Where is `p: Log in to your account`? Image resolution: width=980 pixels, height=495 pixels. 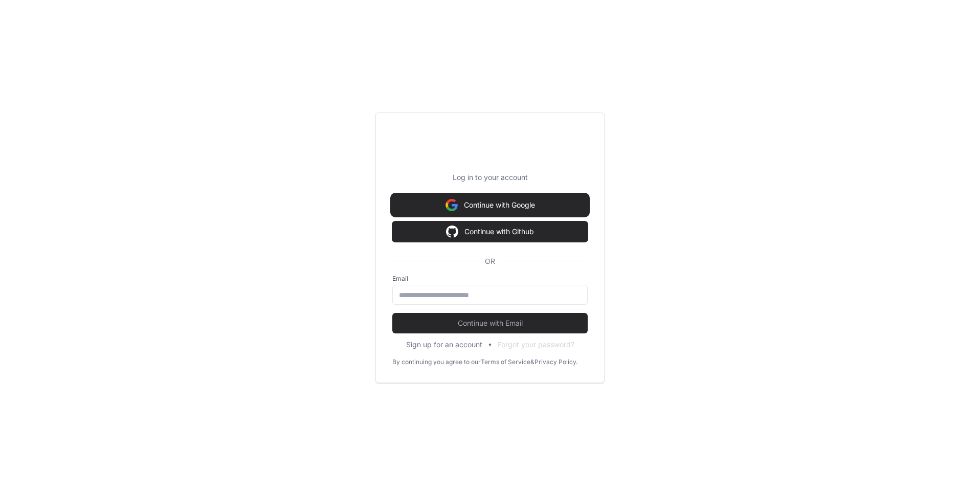
p: Log in to your account is located at coordinates (490, 177).